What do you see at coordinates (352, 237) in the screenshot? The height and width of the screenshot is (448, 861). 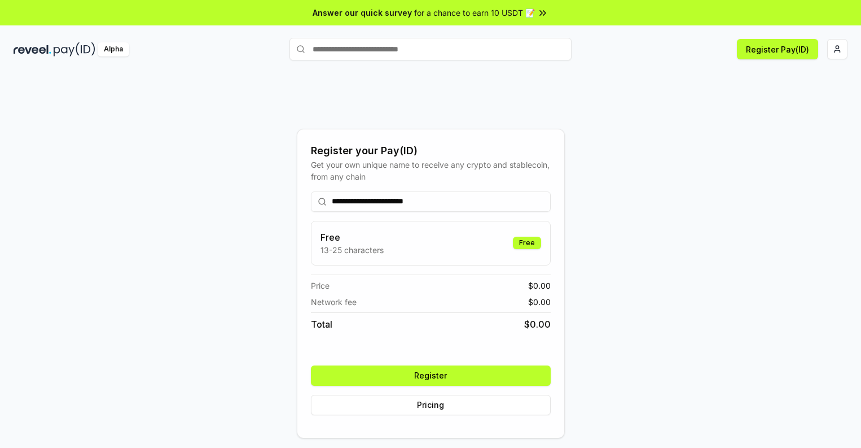 I see `h3: Free` at bounding box center [352, 237].